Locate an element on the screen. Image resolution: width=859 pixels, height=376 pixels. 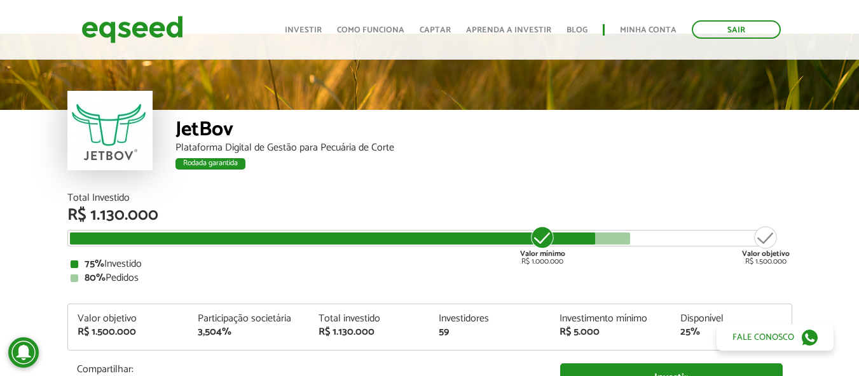
a: Blog is located at coordinates (577, 30).